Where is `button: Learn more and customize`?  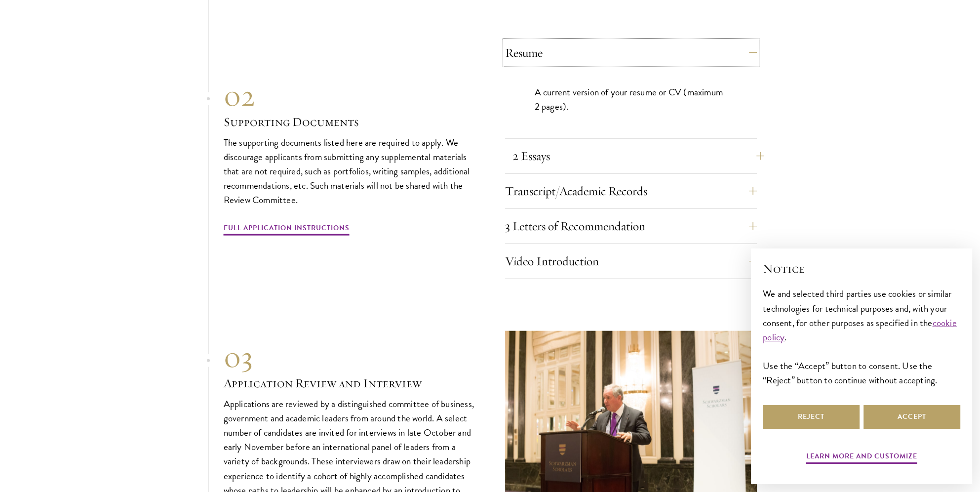 button: Learn more and customize is located at coordinates (862, 457).